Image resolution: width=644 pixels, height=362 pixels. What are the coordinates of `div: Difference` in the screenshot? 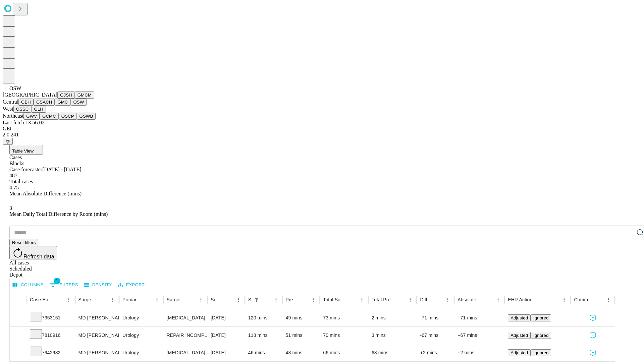 It's located at (427, 300).